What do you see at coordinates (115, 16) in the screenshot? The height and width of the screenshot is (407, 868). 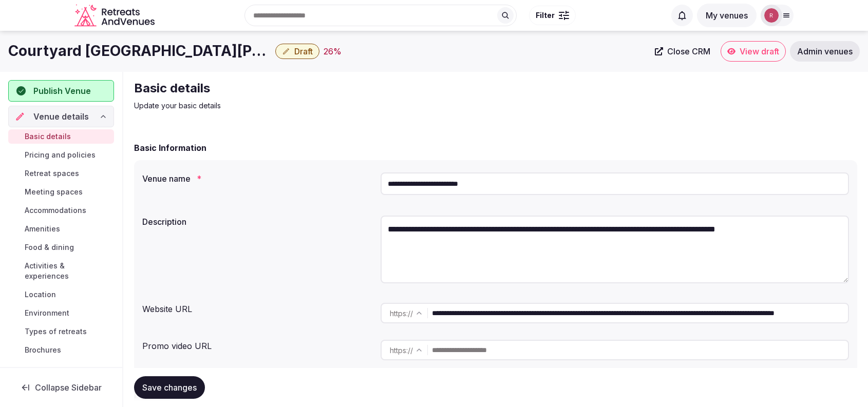 I see `a: Visit the homepage` at bounding box center [115, 16].